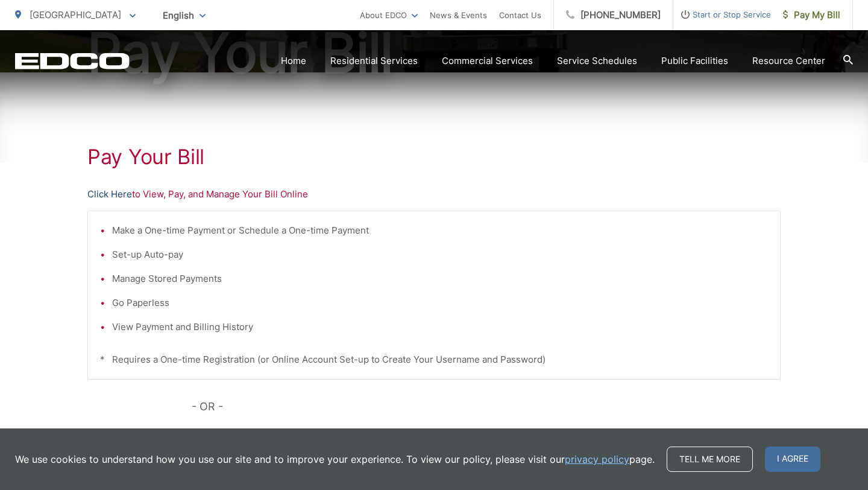 The width and height of the screenshot is (868, 490). I want to click on a: Contact Us, so click(520, 15).